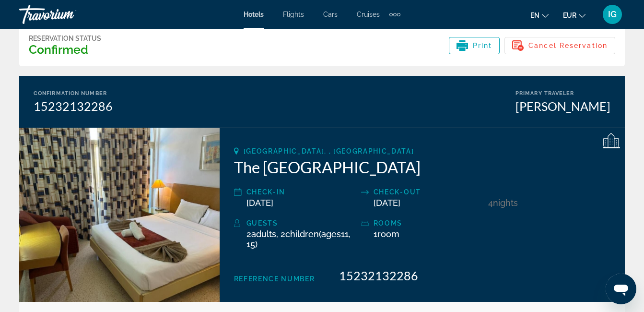 This screenshot has width=644, height=312. Describe the element at coordinates (539, 15) in the screenshot. I see `button: Change language` at that location.